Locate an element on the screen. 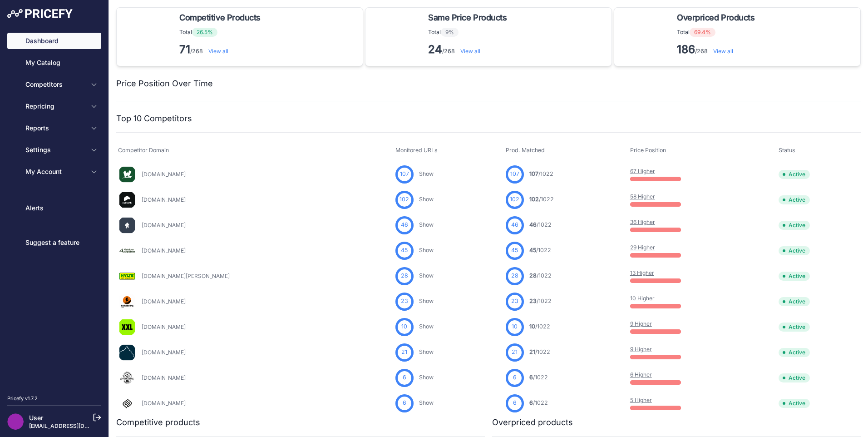 This screenshot has width=868, height=437. img: Pricefy Logo is located at coordinates (40, 14).